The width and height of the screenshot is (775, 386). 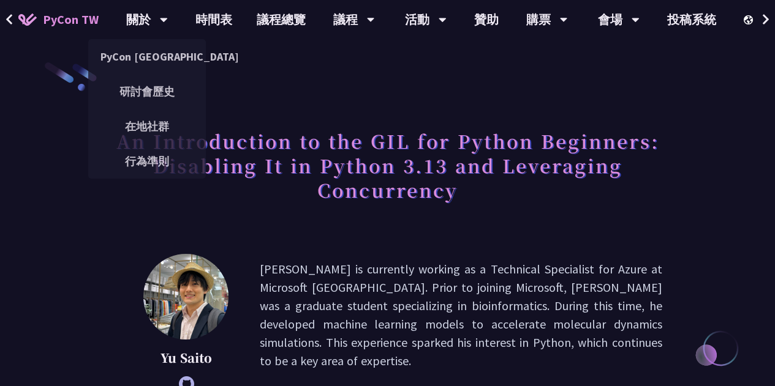 What do you see at coordinates (147, 91) in the screenshot?
I see `a: 研討會歷史` at bounding box center [147, 91].